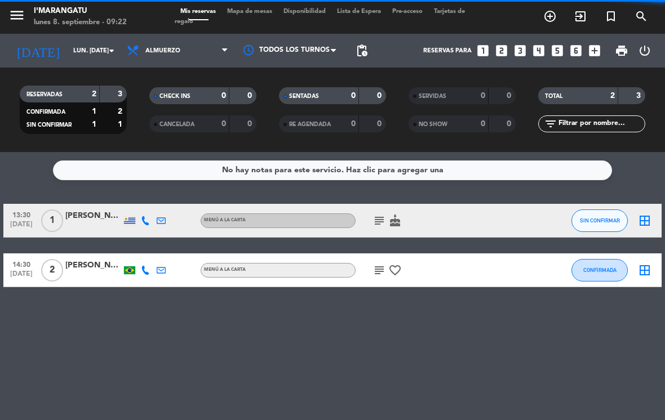  Describe the element at coordinates (610, 16) in the screenshot. I see `span: Reserva especial` at that location.